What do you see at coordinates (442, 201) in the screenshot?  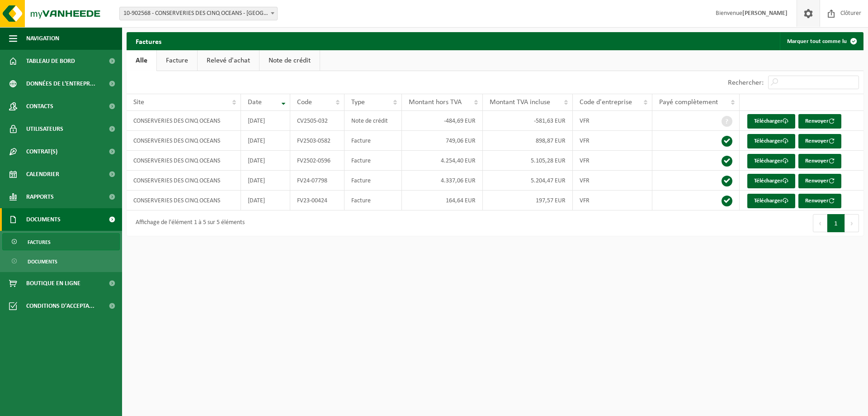 I see `td: 164,64 EUR` at bounding box center [442, 201].